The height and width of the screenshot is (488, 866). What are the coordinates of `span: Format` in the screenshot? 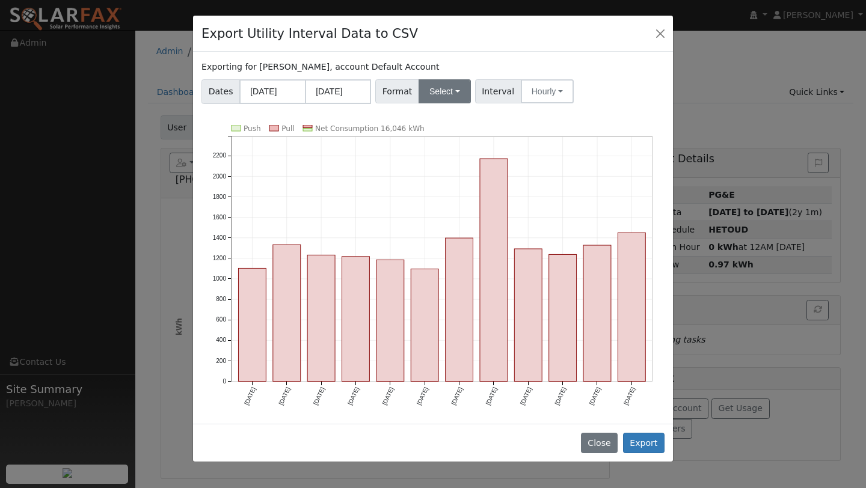 It's located at (397, 91).